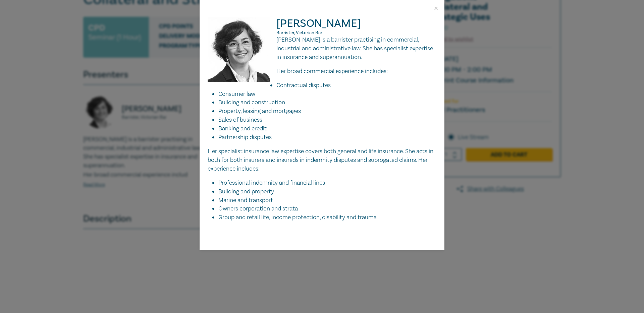 The height and width of the screenshot is (313, 644). I want to click on button: Close, so click(436, 9).